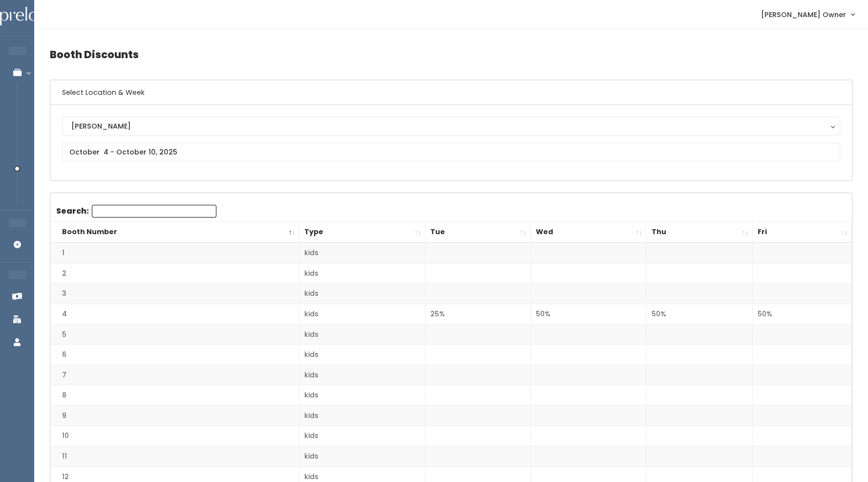 This screenshot has width=868, height=482. Describe the element at coordinates (175, 355) in the screenshot. I see `td: 6` at that location.